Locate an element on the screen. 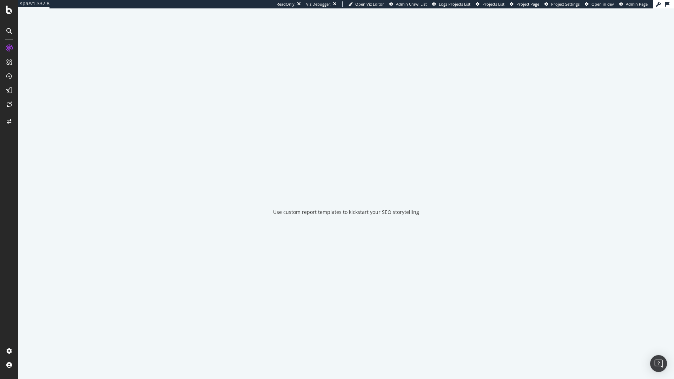 This screenshot has height=379, width=674. a: Project Settings is located at coordinates (562, 4).